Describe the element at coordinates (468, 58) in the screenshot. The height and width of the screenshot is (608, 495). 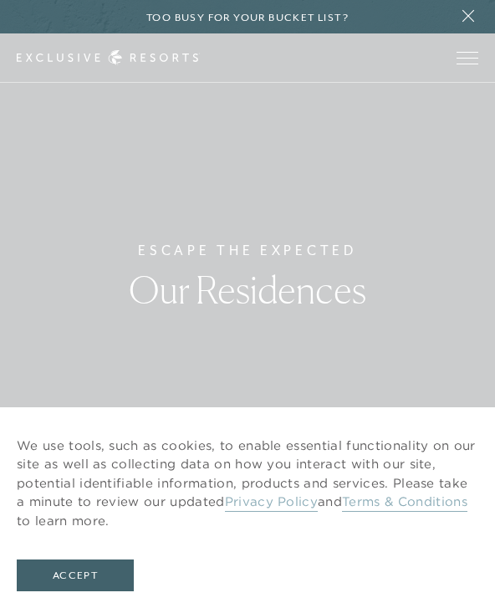
I see `button: Open navigation` at that location.